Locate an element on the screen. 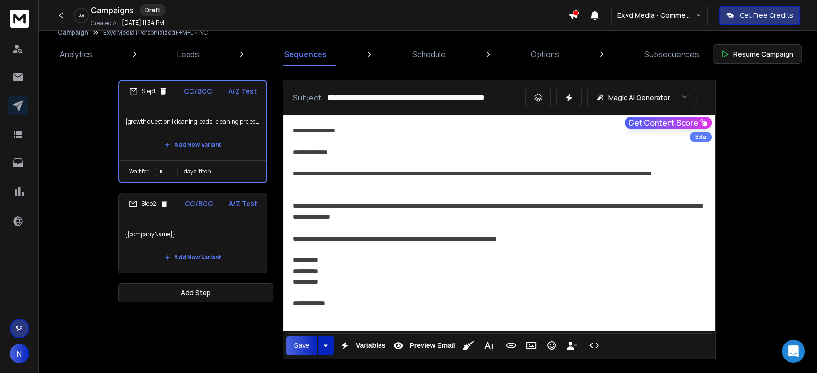 This screenshot has width=817, height=373. li: Step2CC/BCCA/Z Test{{companyName}}Add New Variant is located at coordinates (193, 233).